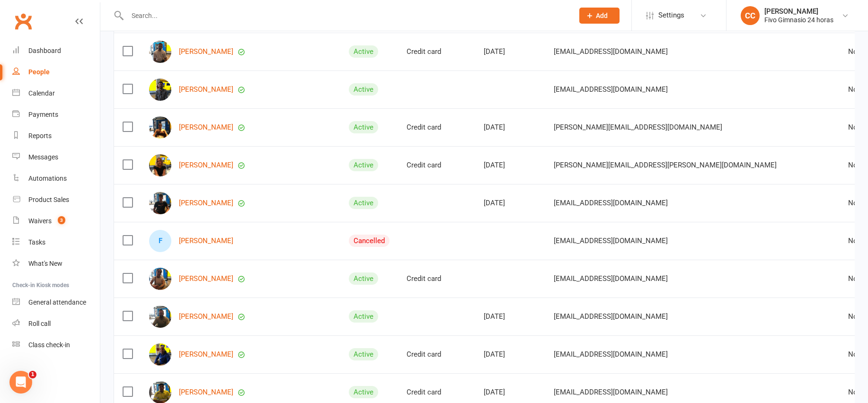 The image size is (868, 403). What do you see at coordinates (56, 264) in the screenshot?
I see `a: What's New` at bounding box center [56, 264].